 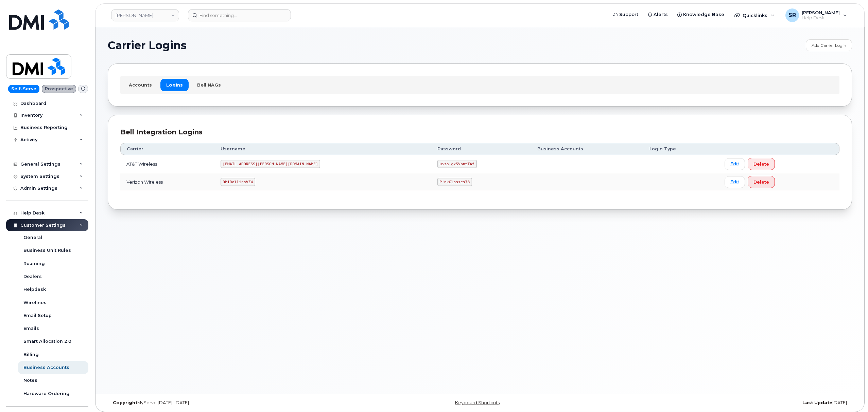 What do you see at coordinates (140, 85) in the screenshot?
I see `a: Accounts` at bounding box center [140, 85].